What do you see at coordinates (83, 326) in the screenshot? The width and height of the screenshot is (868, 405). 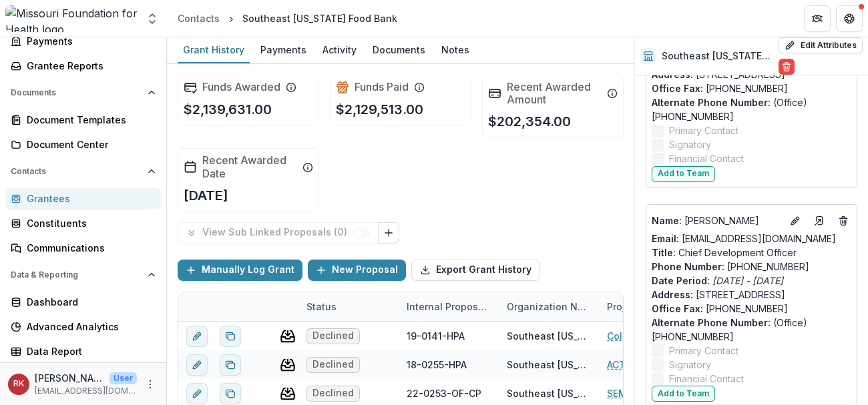 I see `a: Advanced Analytics` at bounding box center [83, 326].